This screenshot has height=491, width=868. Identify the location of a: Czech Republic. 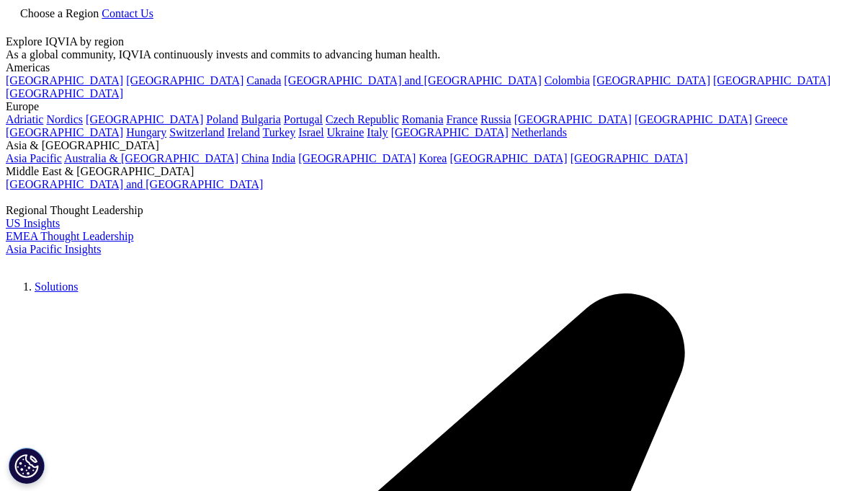
(363, 119).